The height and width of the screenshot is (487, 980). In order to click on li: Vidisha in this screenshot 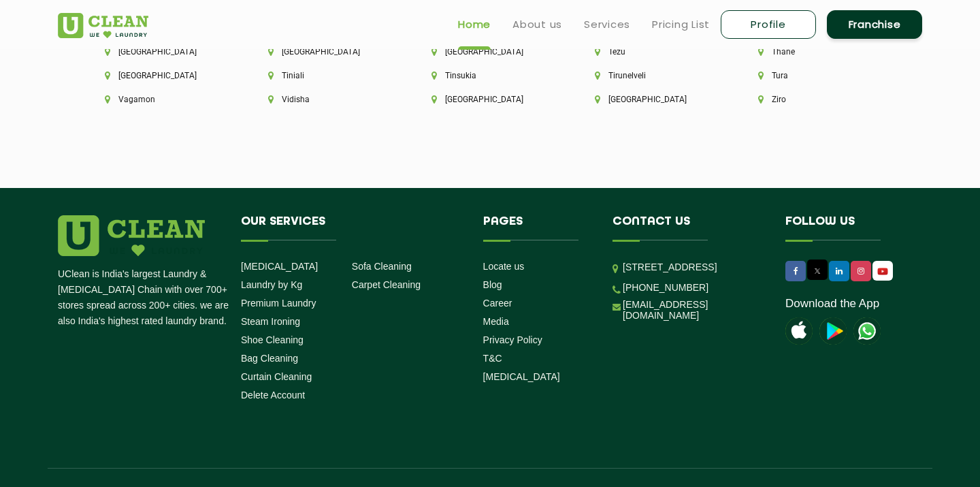, I will do `click(327, 100)`.